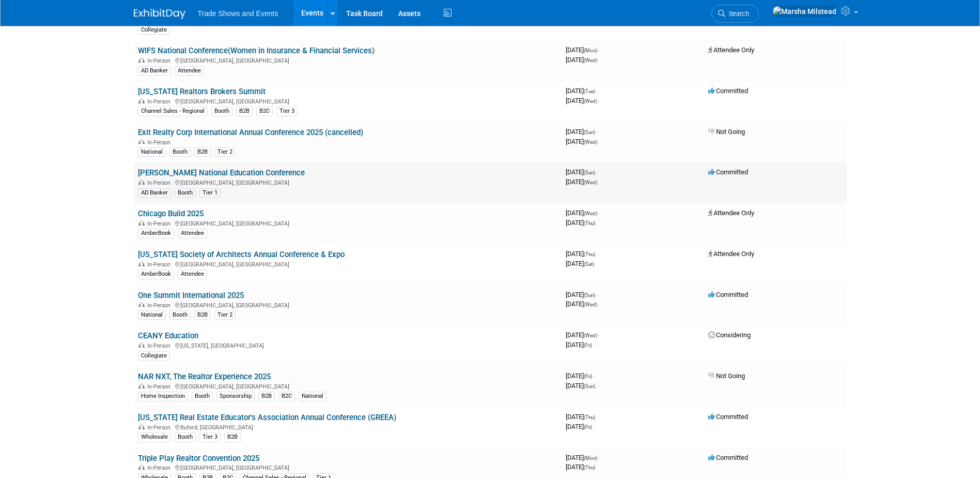 The width and height of the screenshot is (980, 478). I want to click on span: Considering, so click(729, 335).